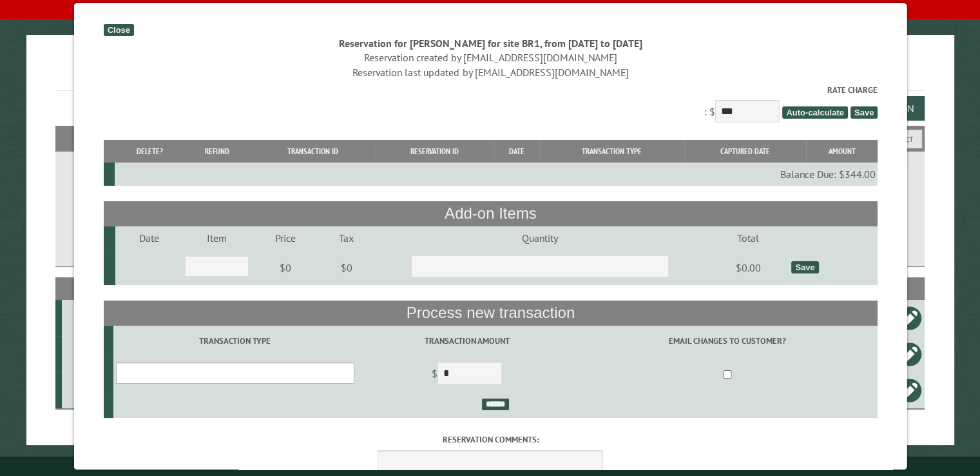 This screenshot has height=476, width=980. I want to click on span: Save, so click(863, 112).